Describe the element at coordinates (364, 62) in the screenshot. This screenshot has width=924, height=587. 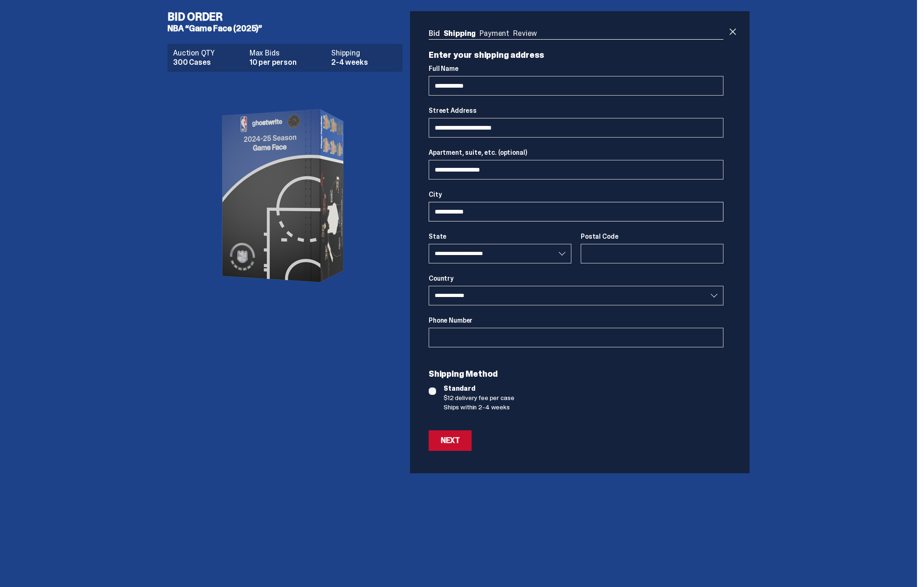
I see `dd: 2-4 weeks` at that location.